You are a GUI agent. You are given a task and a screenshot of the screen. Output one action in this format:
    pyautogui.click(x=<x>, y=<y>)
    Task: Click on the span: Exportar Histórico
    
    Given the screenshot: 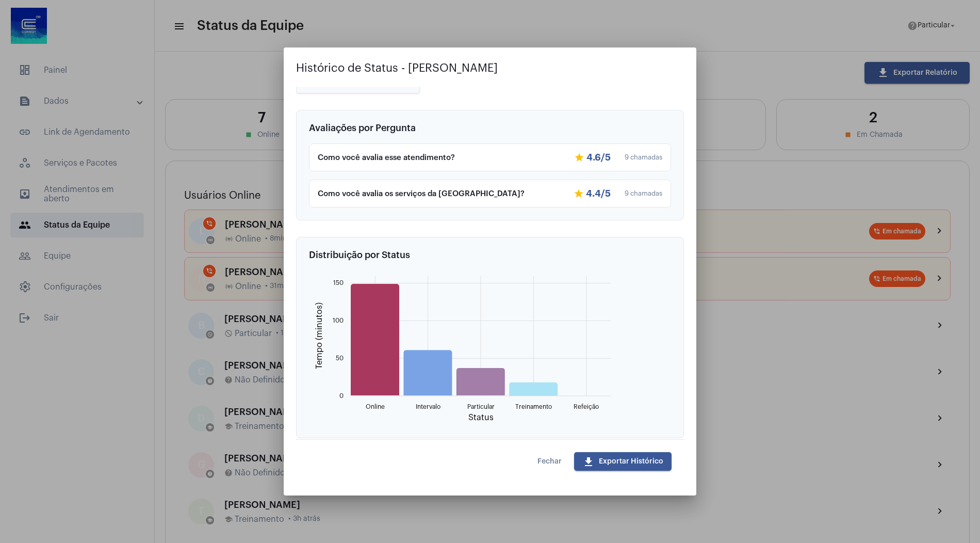 What is the action you would take?
    pyautogui.click(x=622, y=461)
    